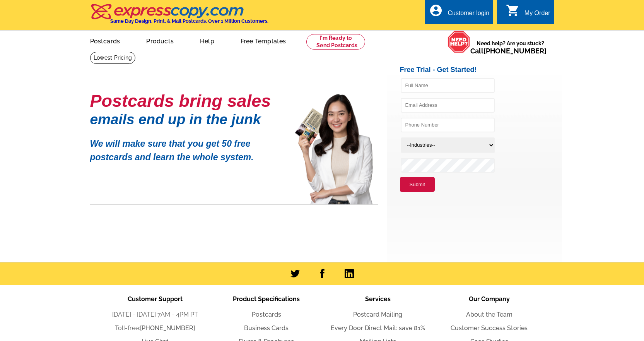 This screenshot has height=341, width=644. Describe the element at coordinates (489, 299) in the screenshot. I see `span: Our Company` at that location.